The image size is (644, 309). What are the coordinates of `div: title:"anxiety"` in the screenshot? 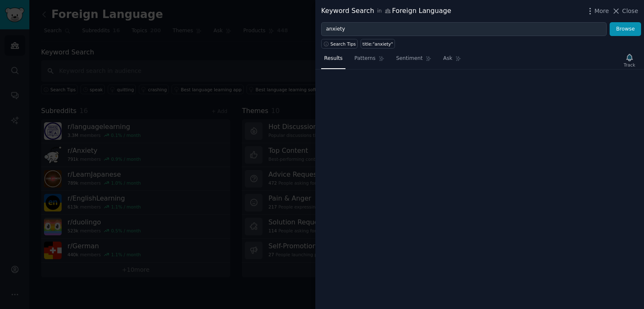 It's located at (378, 44).